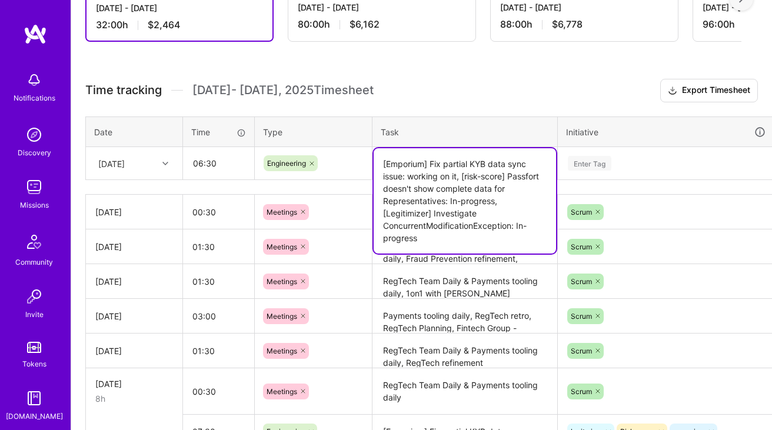 The image size is (772, 430). What do you see at coordinates (34, 347) in the screenshot?
I see `img: tokens` at bounding box center [34, 347].